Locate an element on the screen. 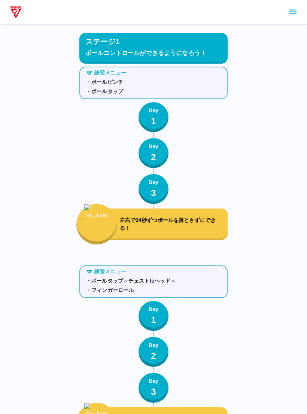  button: fire_icon is located at coordinates (97, 224).